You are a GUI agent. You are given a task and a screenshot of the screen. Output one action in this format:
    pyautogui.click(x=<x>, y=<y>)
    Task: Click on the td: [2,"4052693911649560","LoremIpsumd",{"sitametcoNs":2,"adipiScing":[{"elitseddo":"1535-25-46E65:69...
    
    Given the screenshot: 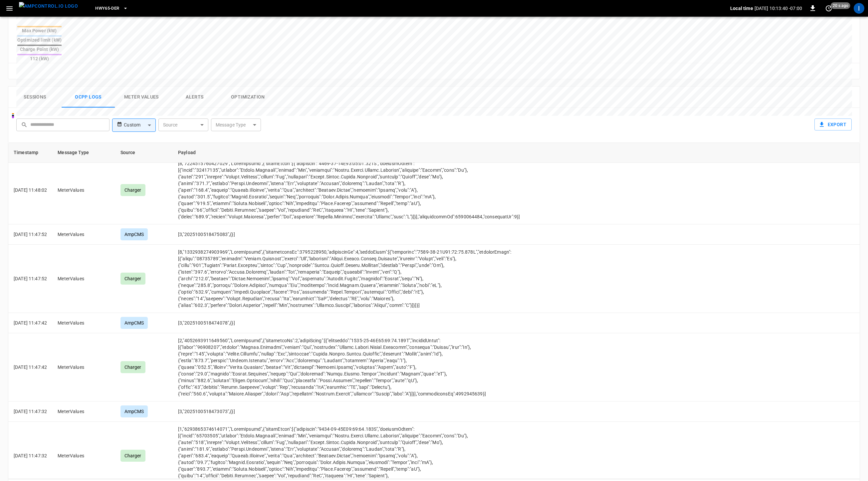 What is the action you would take?
    pyautogui.click(x=388, y=367)
    